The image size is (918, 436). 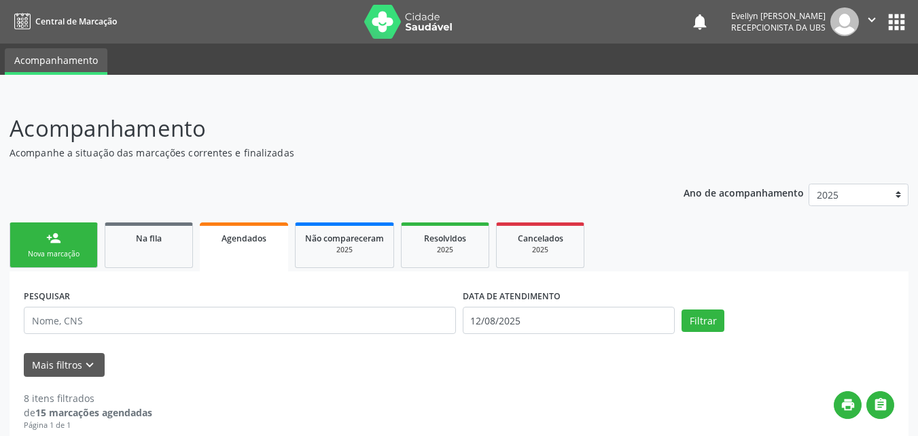 I want to click on a: Central de Marcação, so click(x=63, y=21).